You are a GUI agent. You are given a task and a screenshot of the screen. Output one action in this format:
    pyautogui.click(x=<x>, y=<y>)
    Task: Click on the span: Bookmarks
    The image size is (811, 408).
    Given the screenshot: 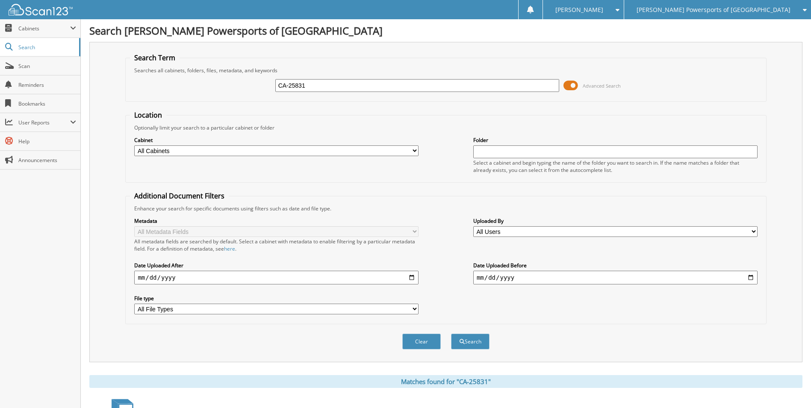 What is the action you would take?
    pyautogui.click(x=47, y=103)
    